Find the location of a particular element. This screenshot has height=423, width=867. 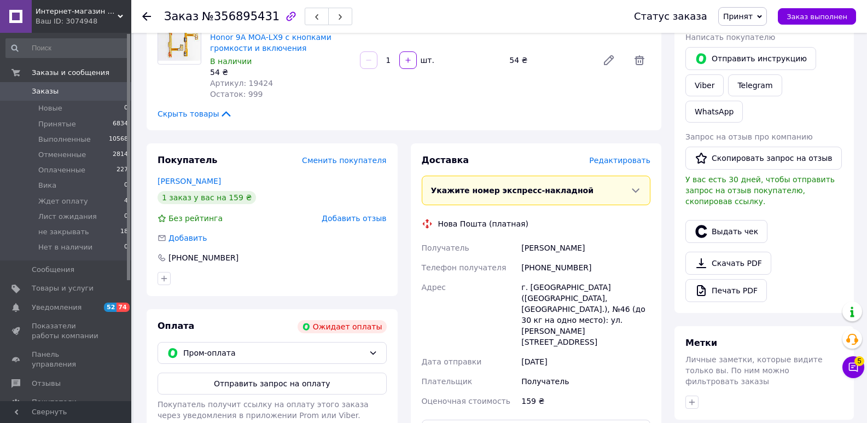

span: Оплата is located at coordinates (176, 326).